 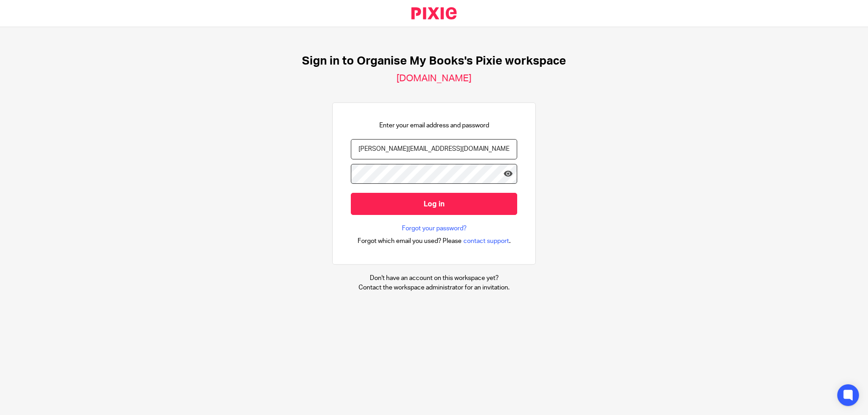 What do you see at coordinates (486, 242) in the screenshot?
I see `span: contact support` at bounding box center [486, 242].